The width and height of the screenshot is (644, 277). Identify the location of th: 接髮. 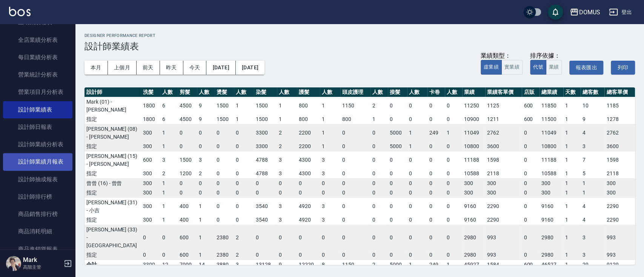
(398, 92).